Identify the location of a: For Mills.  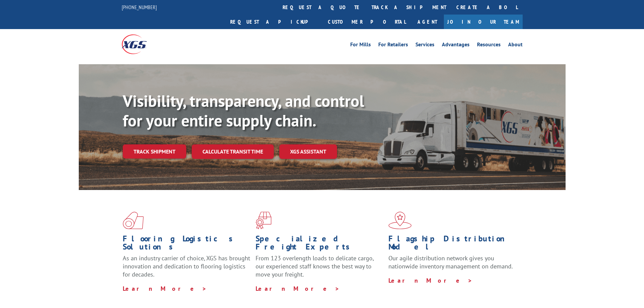
(360, 46).